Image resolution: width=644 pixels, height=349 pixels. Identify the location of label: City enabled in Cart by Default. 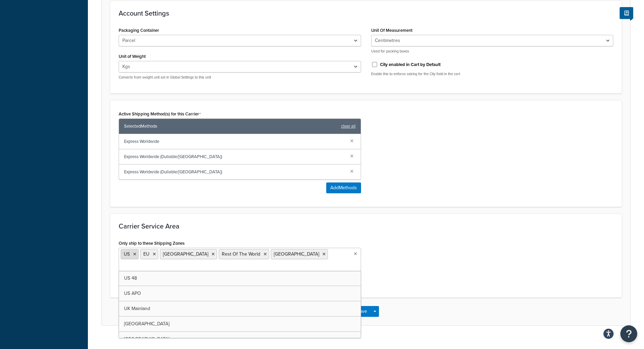
(410, 65).